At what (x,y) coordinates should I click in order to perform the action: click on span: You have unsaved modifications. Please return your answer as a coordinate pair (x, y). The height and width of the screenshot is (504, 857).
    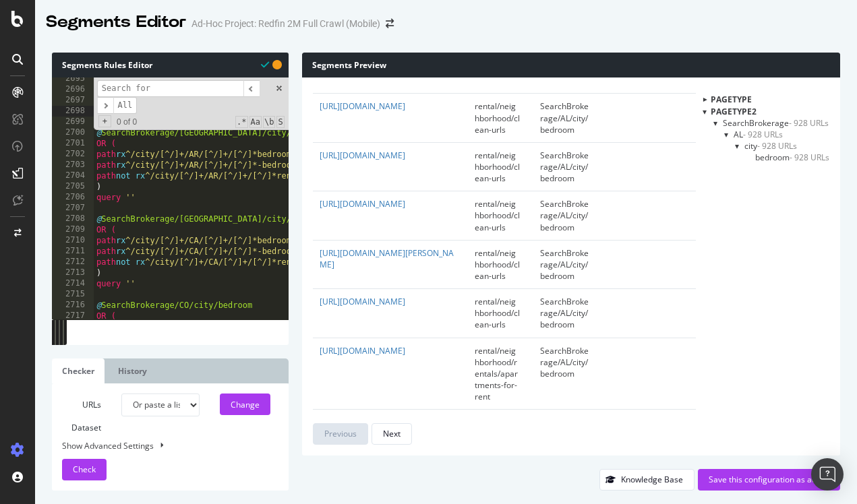
    Looking at the image, I should click on (277, 64).